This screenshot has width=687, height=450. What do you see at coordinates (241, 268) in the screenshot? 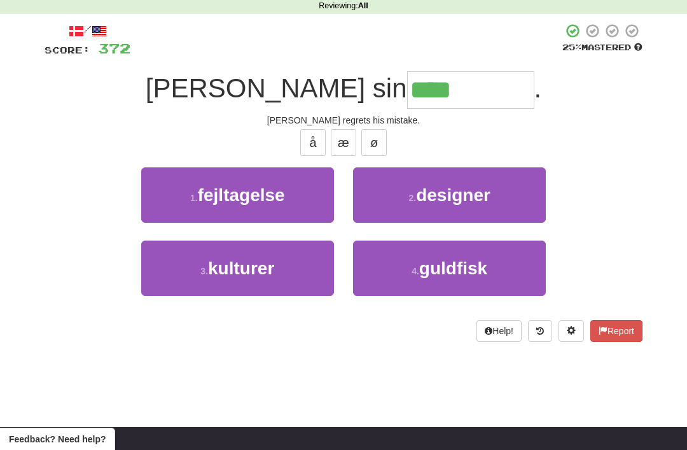
I see `span: kulturer` at bounding box center [241, 268].